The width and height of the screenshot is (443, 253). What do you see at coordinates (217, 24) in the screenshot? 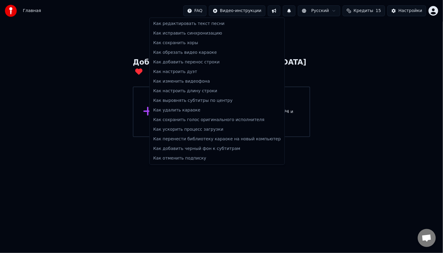
I see `div: Как редактировать текст песни` at bounding box center [217, 24].